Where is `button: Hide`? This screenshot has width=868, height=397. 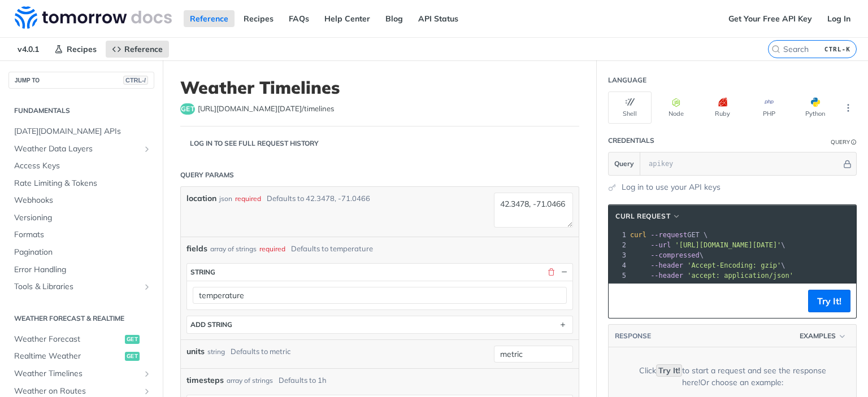
button: Hide is located at coordinates (847, 163).